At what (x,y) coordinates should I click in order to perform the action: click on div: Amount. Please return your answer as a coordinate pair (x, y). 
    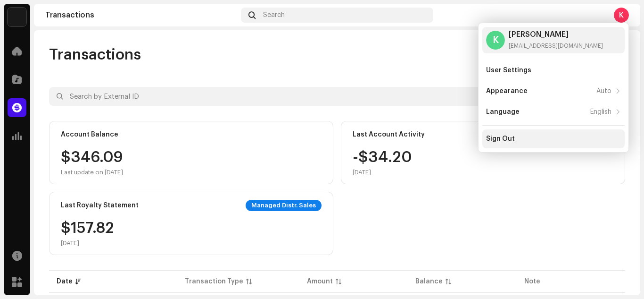
    Looking at the image, I should click on (320, 281).